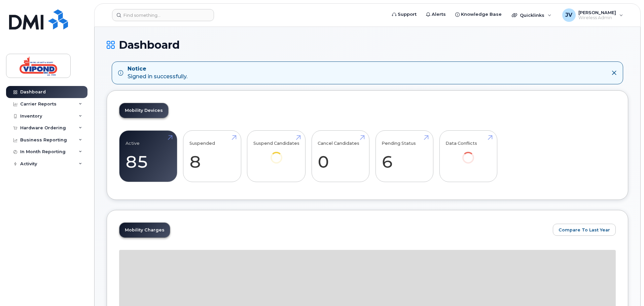  I want to click on button: Compare To Last Year, so click(584, 230).